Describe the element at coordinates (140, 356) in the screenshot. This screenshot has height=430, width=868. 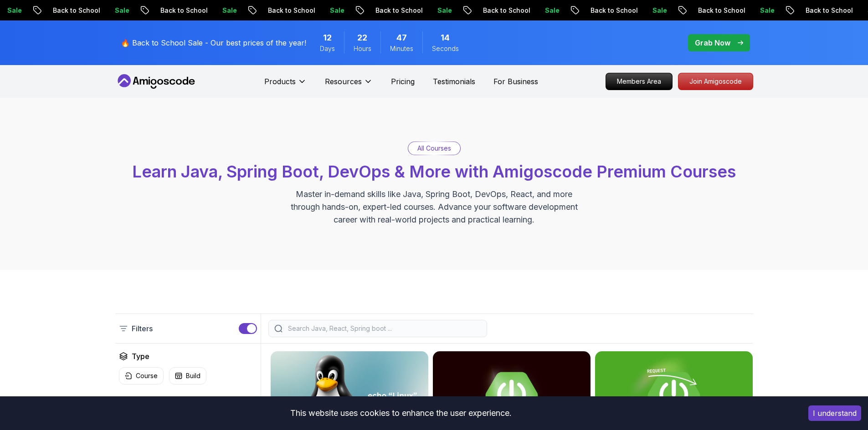
I see `h2: Type` at that location.